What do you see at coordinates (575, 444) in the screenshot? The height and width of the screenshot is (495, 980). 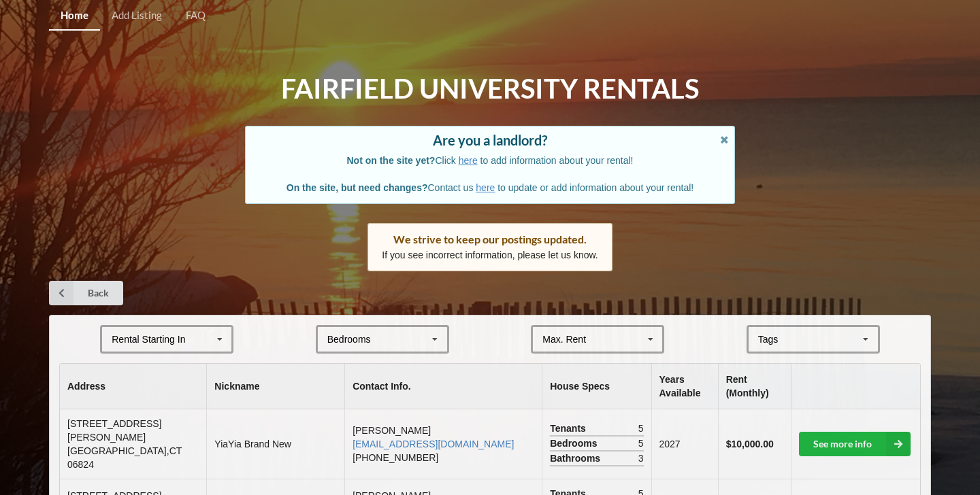 I see `span: Bedrooms` at bounding box center [575, 444].